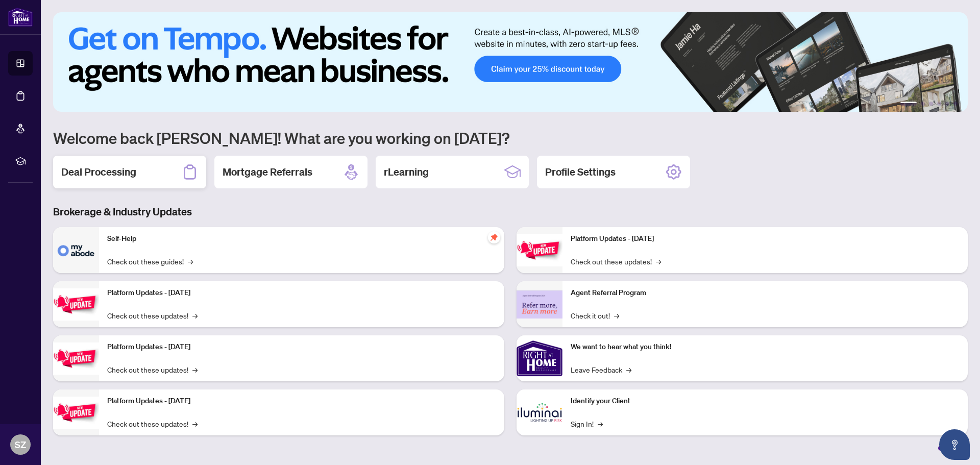  What do you see at coordinates (765, 401) in the screenshot?
I see `p: Identify your Client` at bounding box center [765, 401].